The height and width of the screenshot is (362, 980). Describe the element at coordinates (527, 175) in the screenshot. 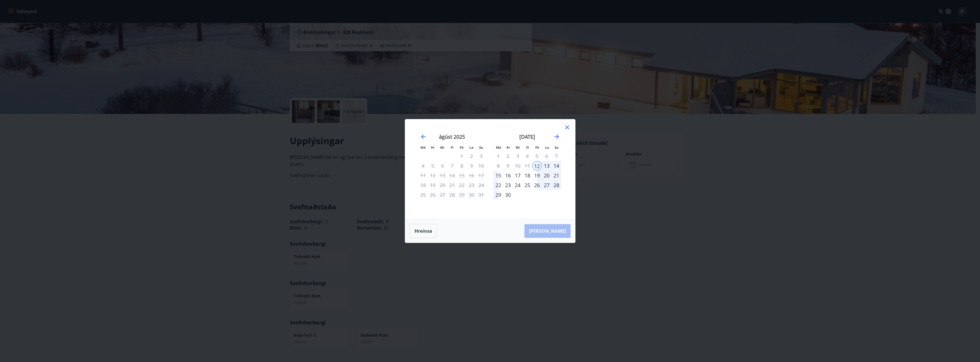

I see `td: Choose fimmtudagur, 18. september 2025 as your check-out date. It’s available.` at that location.